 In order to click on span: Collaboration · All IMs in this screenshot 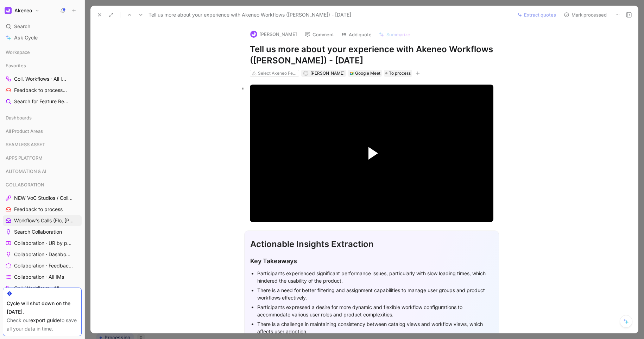, I will do `click(39, 277)`.